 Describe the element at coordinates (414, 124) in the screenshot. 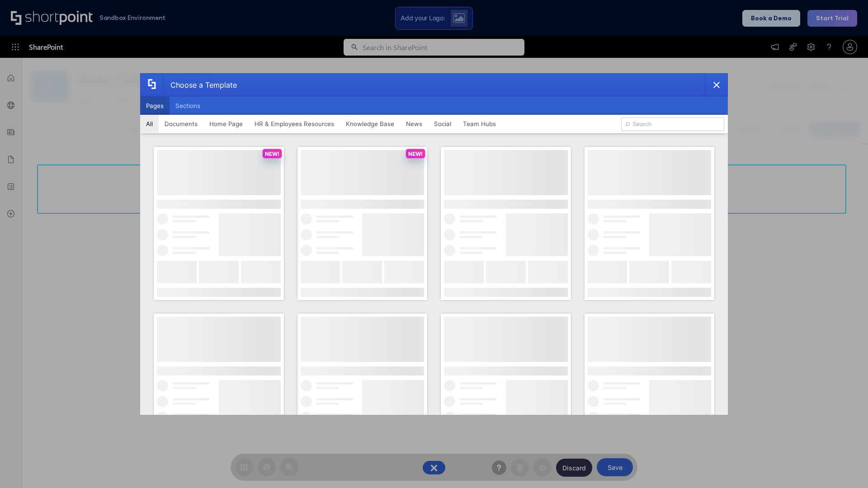

I see `button: News` at that location.